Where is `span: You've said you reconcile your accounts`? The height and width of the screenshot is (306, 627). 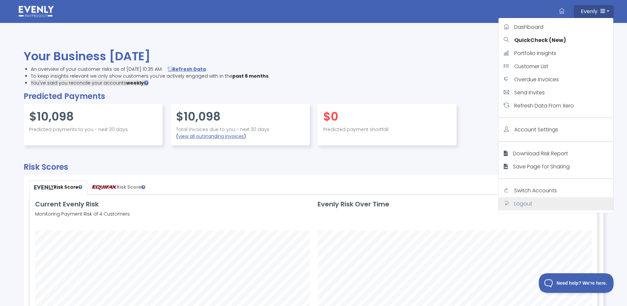 span: You've said you reconcile your accounts is located at coordinates (90, 83).